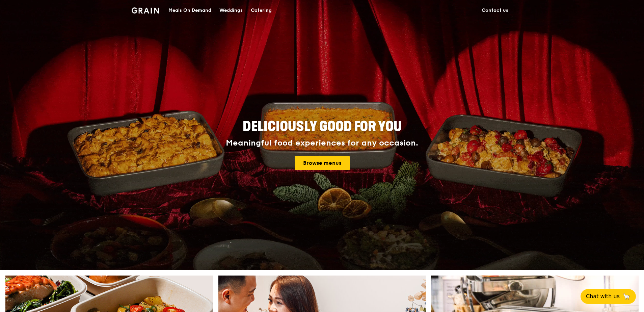 The image size is (644, 312). I want to click on div: Meals On Demand, so click(190, 11).